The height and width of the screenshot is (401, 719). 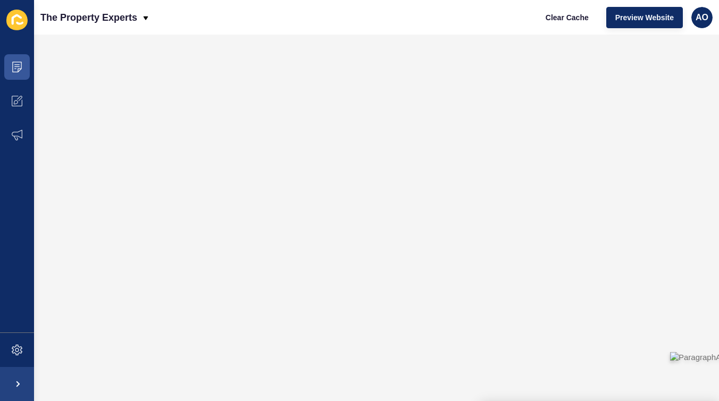 What do you see at coordinates (567, 18) in the screenshot?
I see `span: Clear Cache` at bounding box center [567, 18].